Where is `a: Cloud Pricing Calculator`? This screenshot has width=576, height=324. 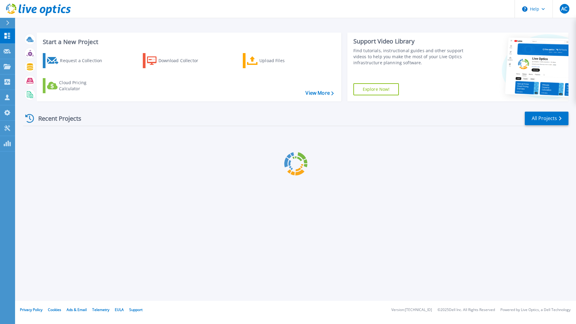 a: Cloud Pricing Calculator is located at coordinates (76, 86).